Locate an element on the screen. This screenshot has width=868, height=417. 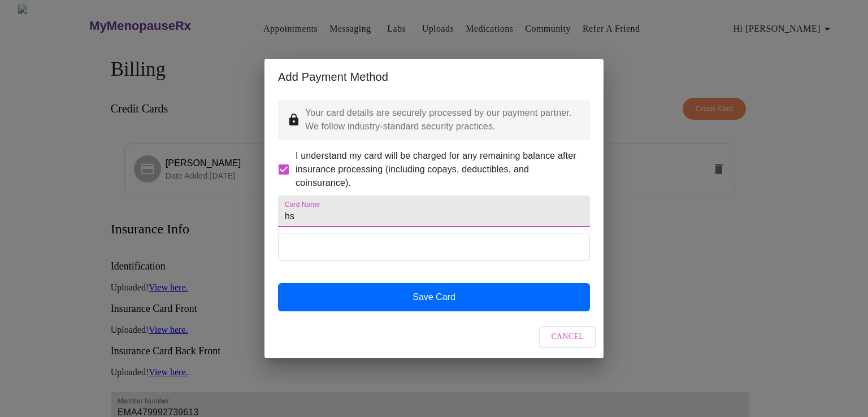
button: Save Card is located at coordinates (434, 297).